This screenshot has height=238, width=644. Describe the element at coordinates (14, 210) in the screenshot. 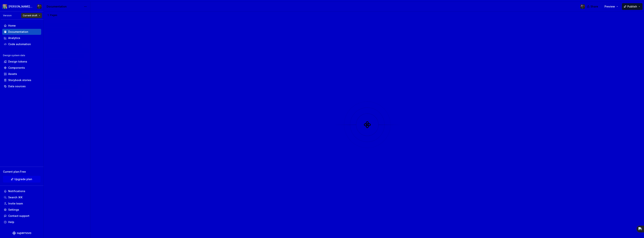

I see `div: Settings` at that location.